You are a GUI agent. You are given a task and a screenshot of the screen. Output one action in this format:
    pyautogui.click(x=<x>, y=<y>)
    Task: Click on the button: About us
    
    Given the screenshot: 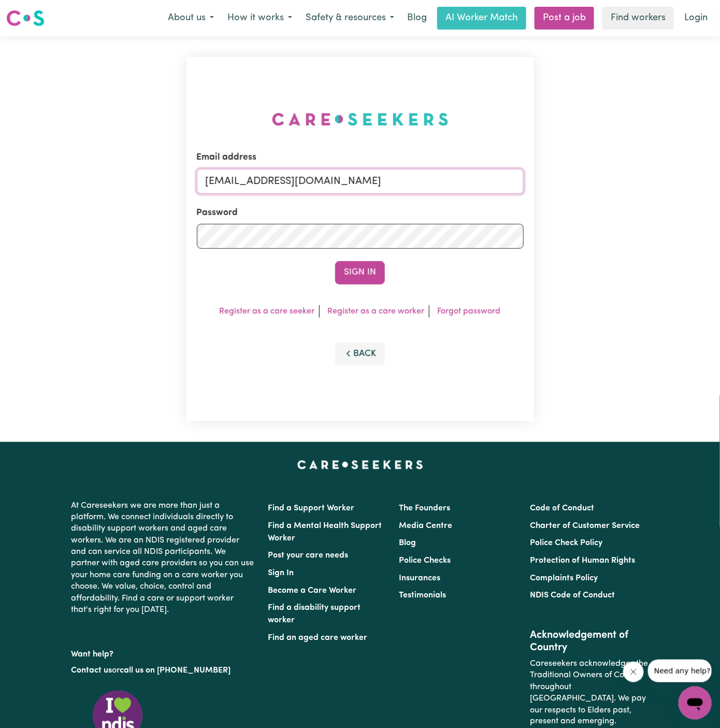 What is the action you would take?
    pyautogui.click(x=191, y=18)
    